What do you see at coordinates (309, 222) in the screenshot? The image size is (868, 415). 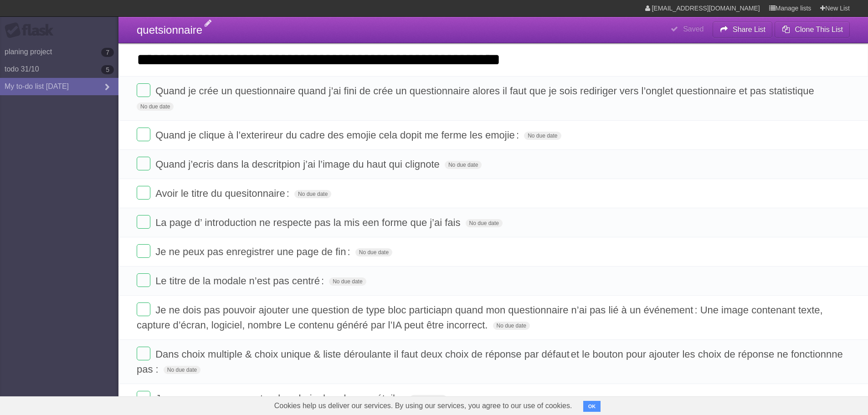 I see `span: La page d’ introduction ne respecte pas la mis een forme que j’ai fais` at bounding box center [309, 222].